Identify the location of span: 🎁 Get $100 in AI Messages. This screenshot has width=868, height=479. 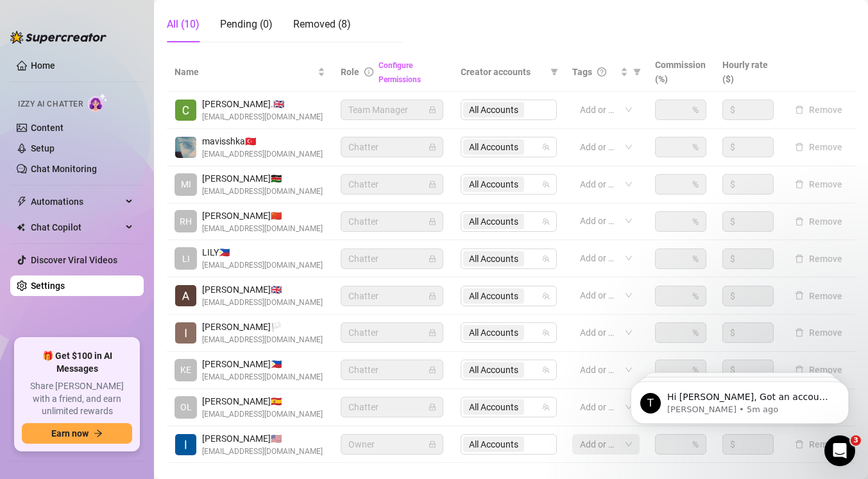
(77, 362).